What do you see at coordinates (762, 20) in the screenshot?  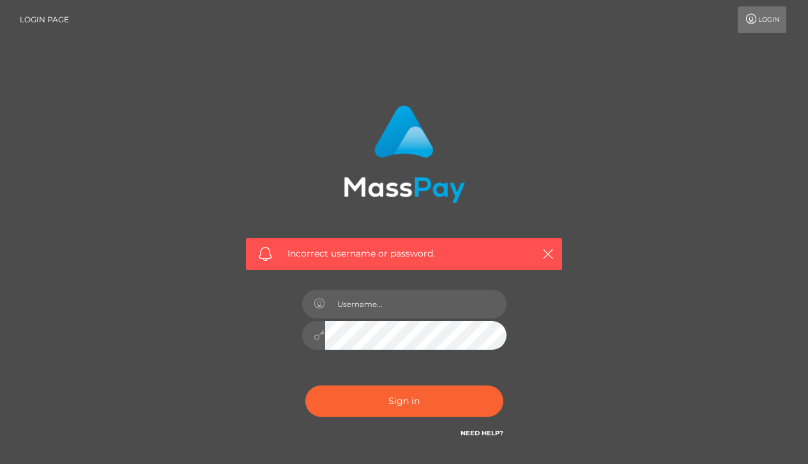 I see `a: Login` at bounding box center [762, 20].